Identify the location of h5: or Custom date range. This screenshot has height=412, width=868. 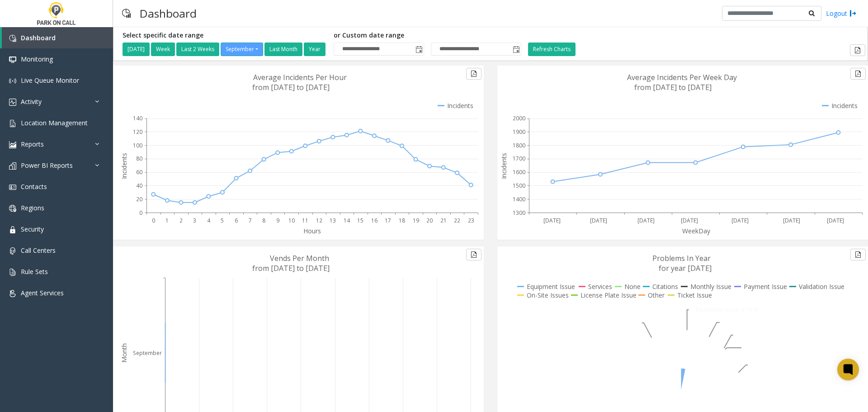
(427, 35).